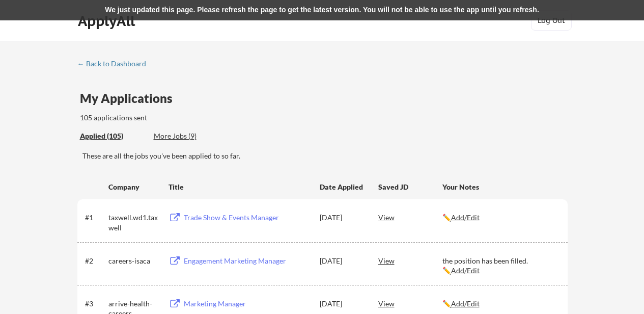  I want to click on div: These are job applications we think you'd be a good fit for, but couldn't apply you to automatica..., so click(191, 136).